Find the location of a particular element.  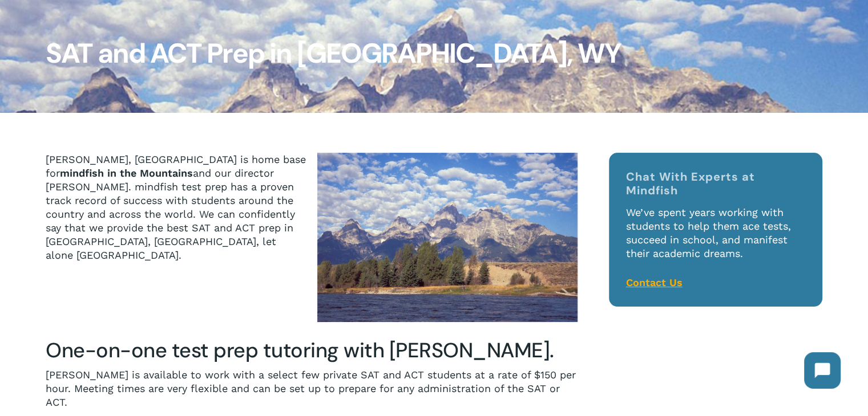

h4: Chat With Experts at Mindfish is located at coordinates (716, 183).